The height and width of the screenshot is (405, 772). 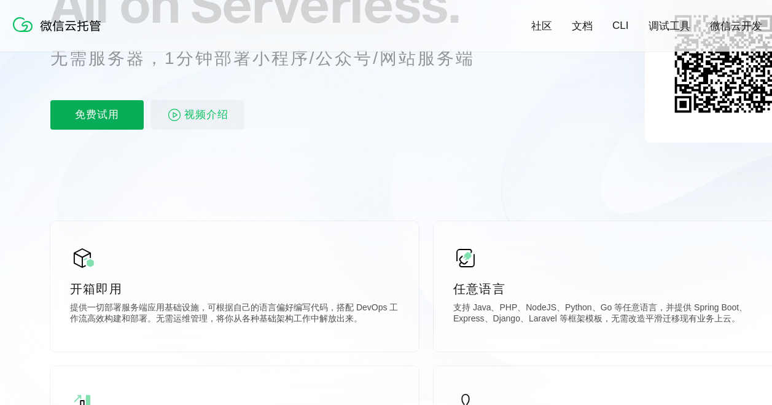 I want to click on a: 微信云托管, so click(x=60, y=33).